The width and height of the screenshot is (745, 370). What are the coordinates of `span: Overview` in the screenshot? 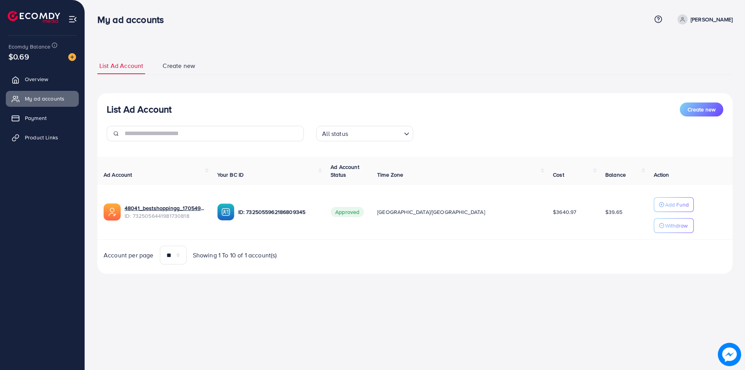 It's located at (36, 79).